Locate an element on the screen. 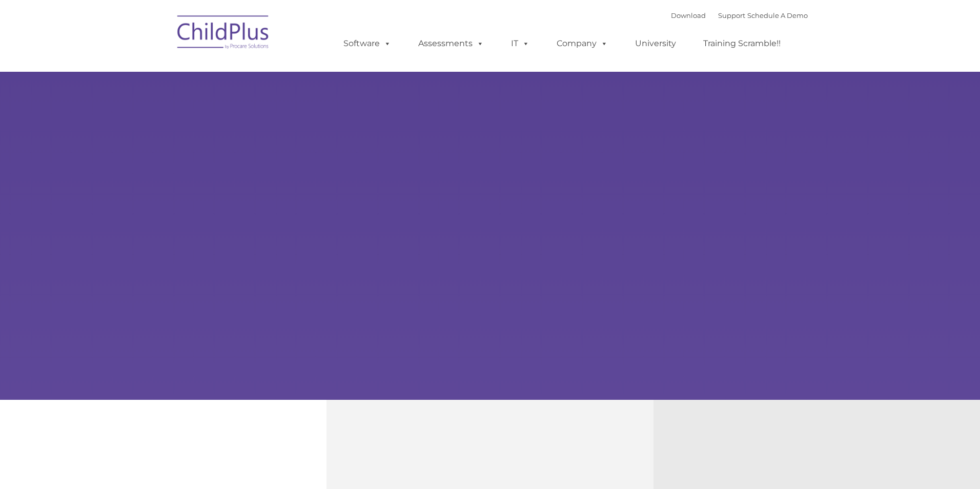 The image size is (980, 489). img: ChildPlus by Procare Solutions is located at coordinates (223, 34).